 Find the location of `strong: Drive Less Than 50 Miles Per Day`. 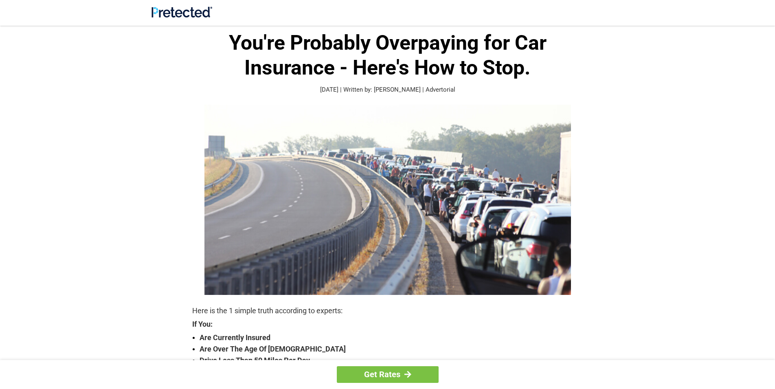

strong: Drive Less Than 50 Miles Per Day is located at coordinates (391, 360).